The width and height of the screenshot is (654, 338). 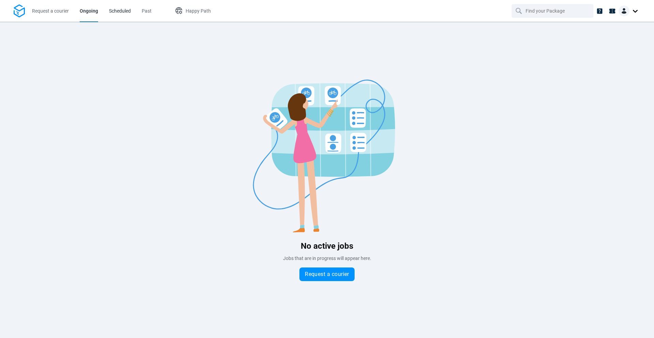 What do you see at coordinates (327, 274) in the screenshot?
I see `button: Request a courier` at bounding box center [327, 274].